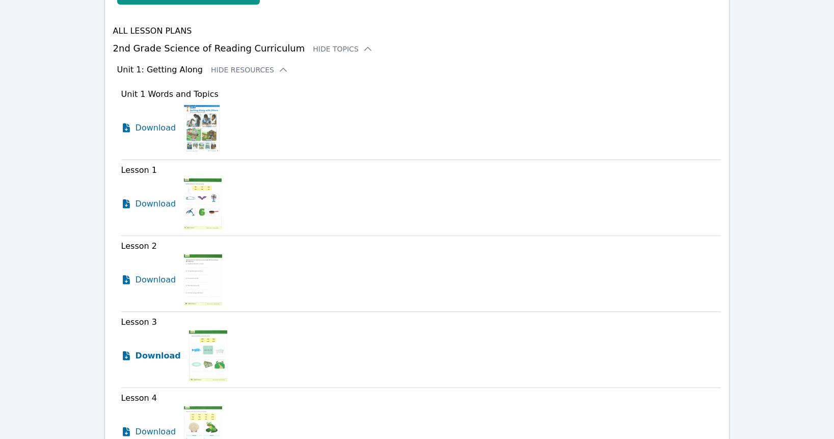 Image resolution: width=834 pixels, height=439 pixels. I want to click on button: Hide Topics, so click(343, 49).